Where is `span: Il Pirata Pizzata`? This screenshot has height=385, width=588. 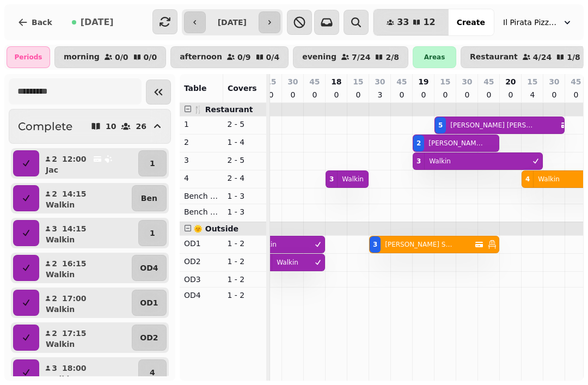
span: Il Pirata Pizzata is located at coordinates (531, 22).